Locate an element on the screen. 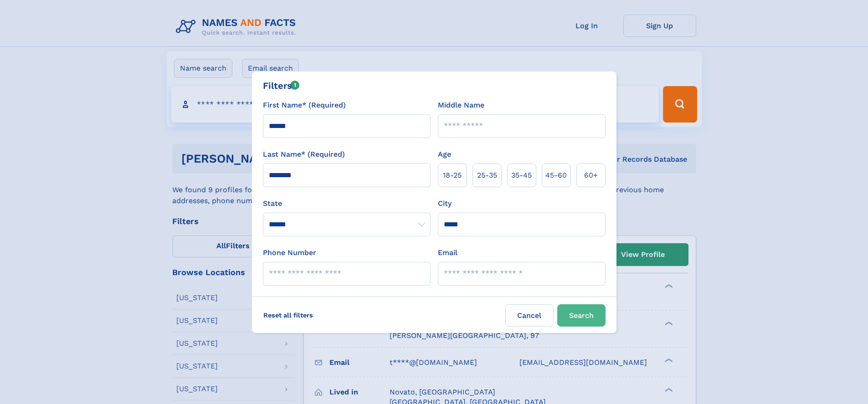 This screenshot has width=868, height=404. label: Age is located at coordinates (444, 154).